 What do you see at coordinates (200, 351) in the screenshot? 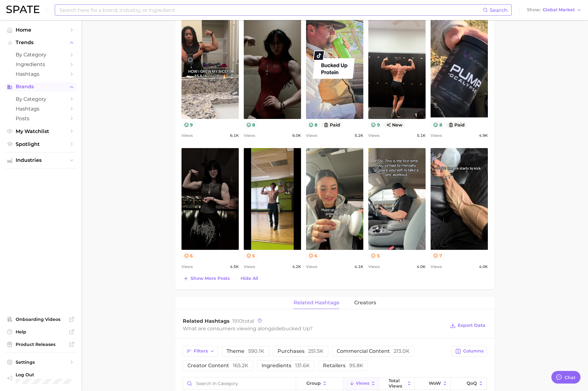
I see `button: Filters` at bounding box center [200, 351].